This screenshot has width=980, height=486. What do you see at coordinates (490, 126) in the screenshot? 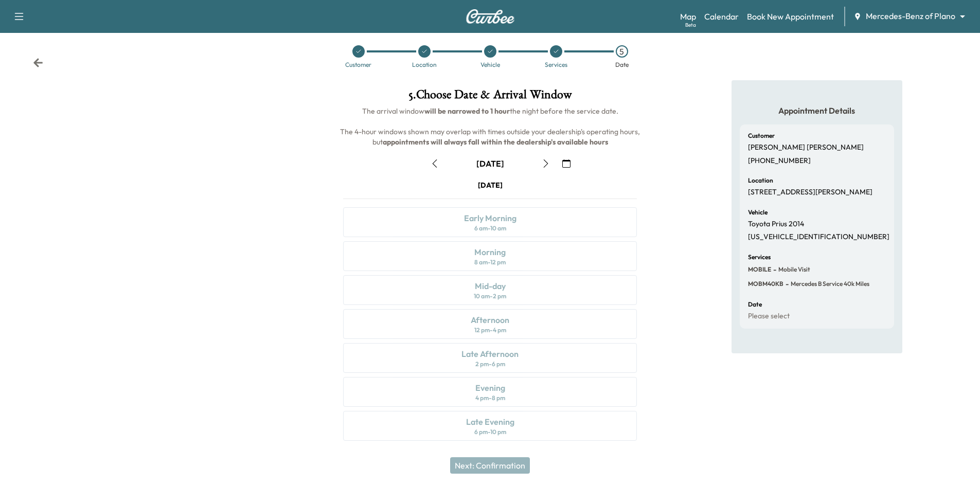
I see `span: The arrival window the night before the service date. The 4-hour windows shown may overlap with t...` at bounding box center [490, 126].